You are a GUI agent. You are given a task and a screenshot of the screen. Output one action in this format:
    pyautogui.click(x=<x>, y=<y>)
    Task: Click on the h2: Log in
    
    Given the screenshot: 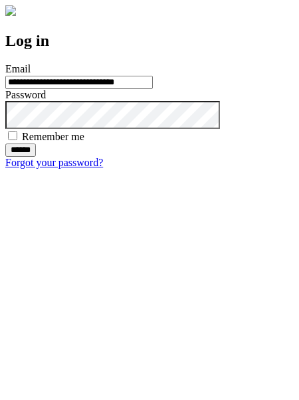 What is the action you would take?
    pyautogui.click(x=150, y=41)
    